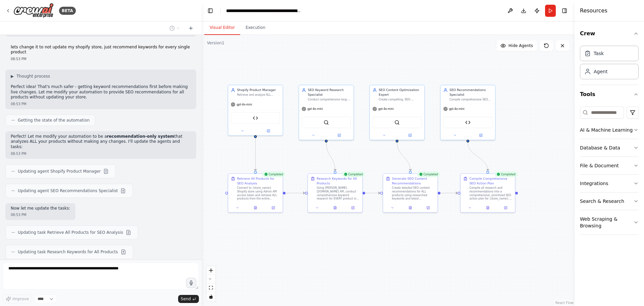  I want to click on div: CompletedCompile Comprehensive SEO Action PlanCompile all research and recommendations into a com..., so click(487, 192).